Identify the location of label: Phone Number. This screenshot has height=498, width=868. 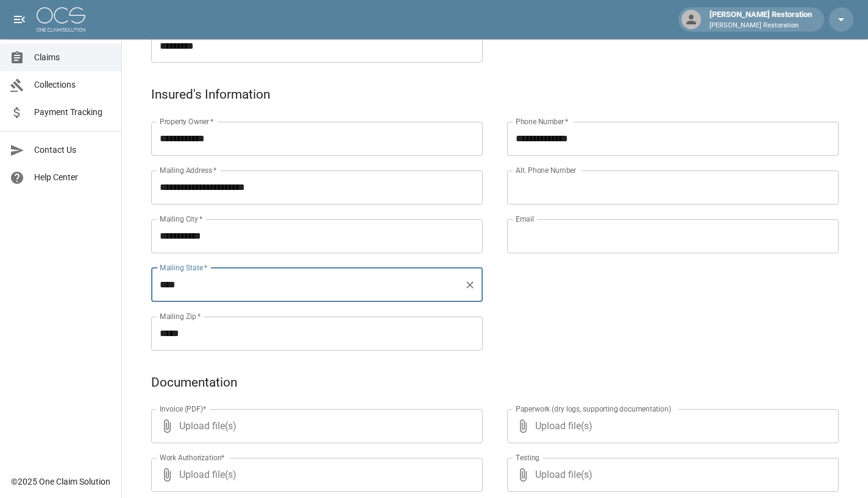
(542, 121).